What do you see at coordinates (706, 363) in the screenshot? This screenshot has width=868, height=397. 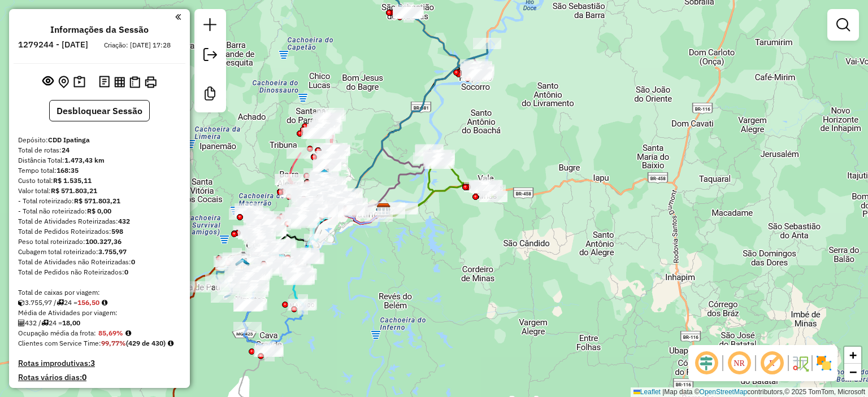 I see `span: Ocultar deslocamento` at bounding box center [706, 363].